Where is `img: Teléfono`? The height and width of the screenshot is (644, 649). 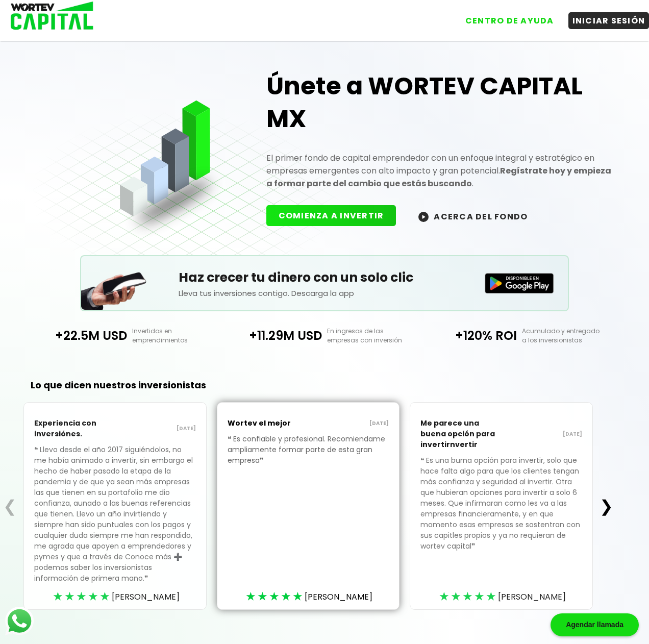
img: Teléfono is located at coordinates (114, 284).